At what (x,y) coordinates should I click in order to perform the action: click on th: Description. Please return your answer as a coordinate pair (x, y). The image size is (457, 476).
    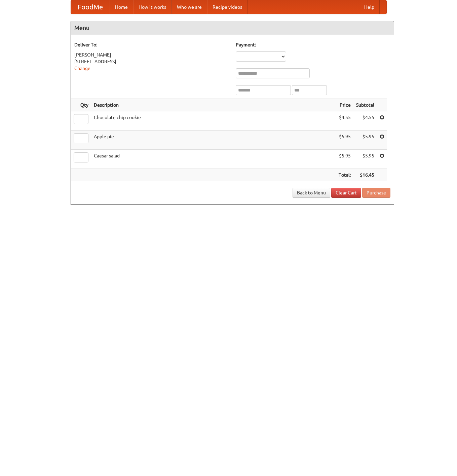
    Looking at the image, I should click on (214, 105).